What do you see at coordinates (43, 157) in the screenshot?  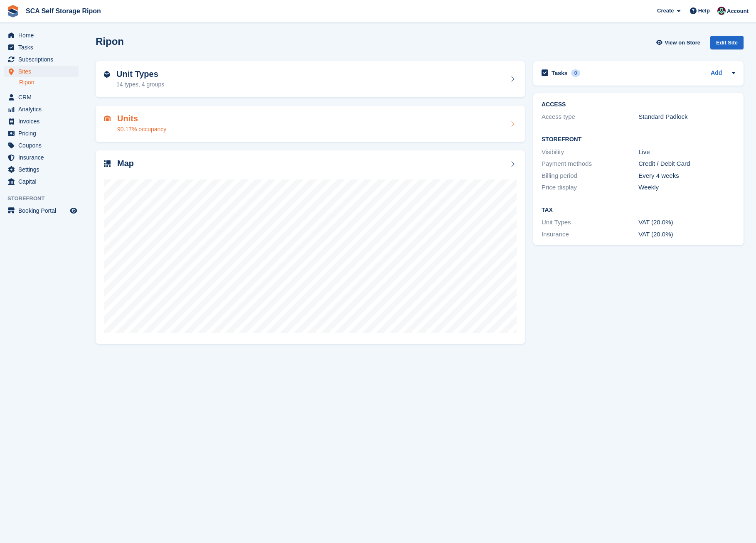 I see `span: Insurance` at bounding box center [43, 157].